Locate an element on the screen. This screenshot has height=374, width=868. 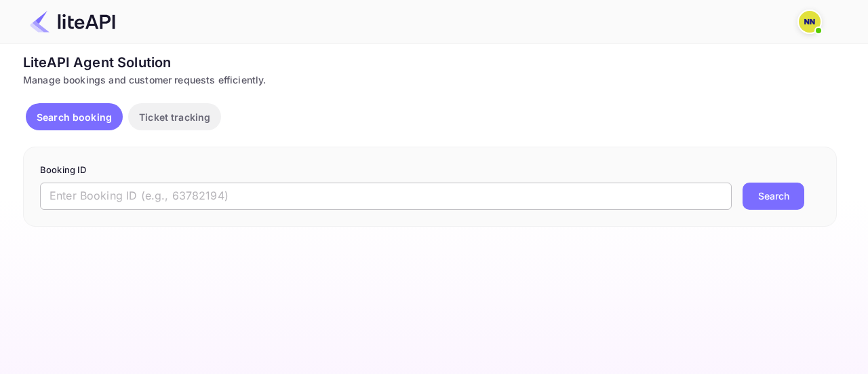
p: Ticket tracking is located at coordinates (175, 117).